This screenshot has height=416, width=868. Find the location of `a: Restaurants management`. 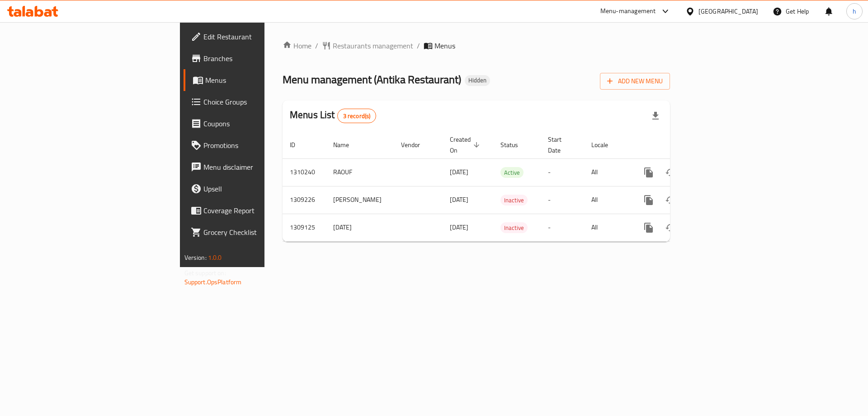

a: Restaurants management is located at coordinates (368, 46).